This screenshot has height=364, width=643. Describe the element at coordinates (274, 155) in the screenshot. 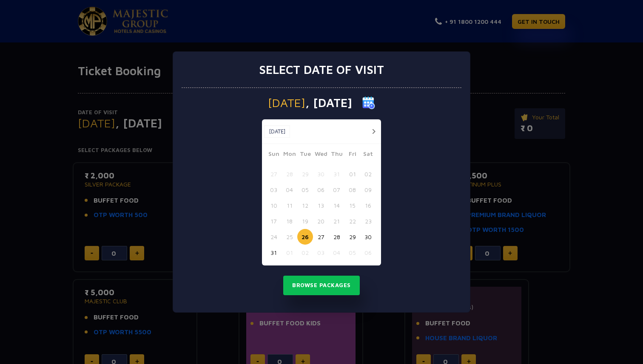

I see `span: Sun` at that location.